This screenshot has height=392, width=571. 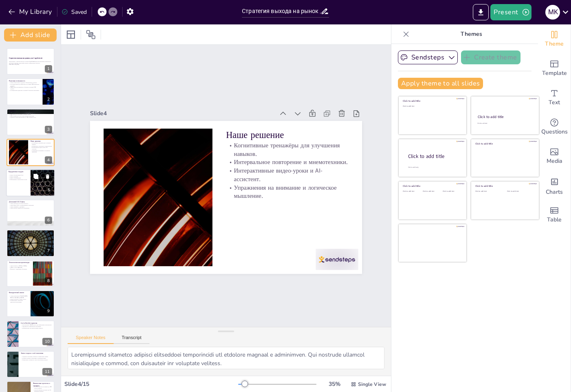 I want to click on p: Родители готовы инвестировать до 300 долларов в год., so click(x=30, y=117).